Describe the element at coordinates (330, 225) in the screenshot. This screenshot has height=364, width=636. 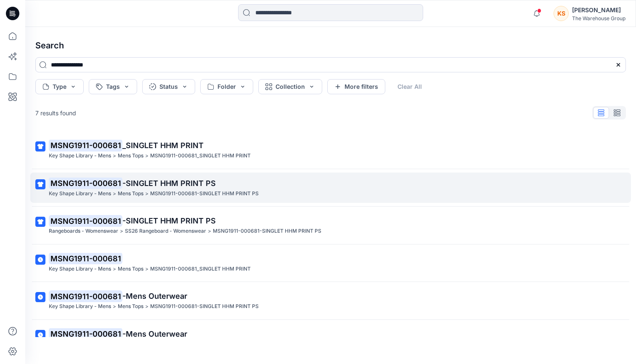
I see `a: MSNG1911-000681-SINGLET HHM PRINT PSRangeboards - Womenswear>SS26 Rangeboard - Womenswear>MSNG191...` at that location.